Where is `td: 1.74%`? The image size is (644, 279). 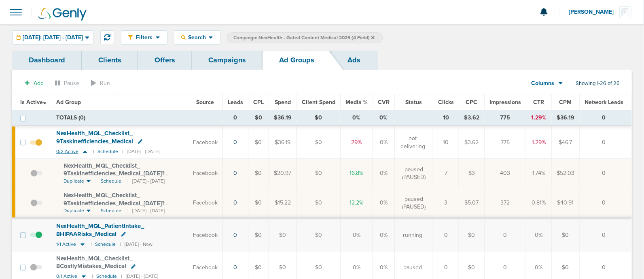
td: 1.74% is located at coordinates (539, 173).